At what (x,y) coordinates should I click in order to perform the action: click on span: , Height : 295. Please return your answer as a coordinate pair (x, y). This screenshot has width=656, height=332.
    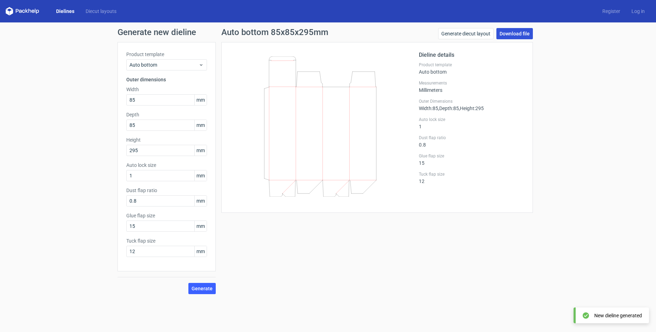
    Looking at the image, I should click on (471, 108).